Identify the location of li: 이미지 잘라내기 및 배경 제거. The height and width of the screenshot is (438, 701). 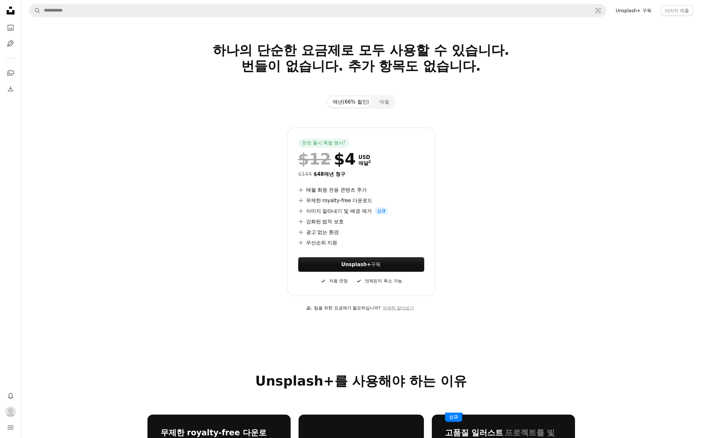
(361, 211).